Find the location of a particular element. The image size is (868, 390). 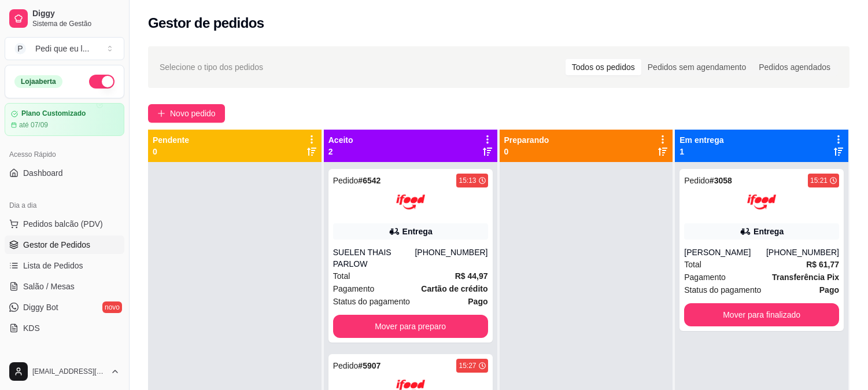

article: até 07/09 is located at coordinates (34, 124).